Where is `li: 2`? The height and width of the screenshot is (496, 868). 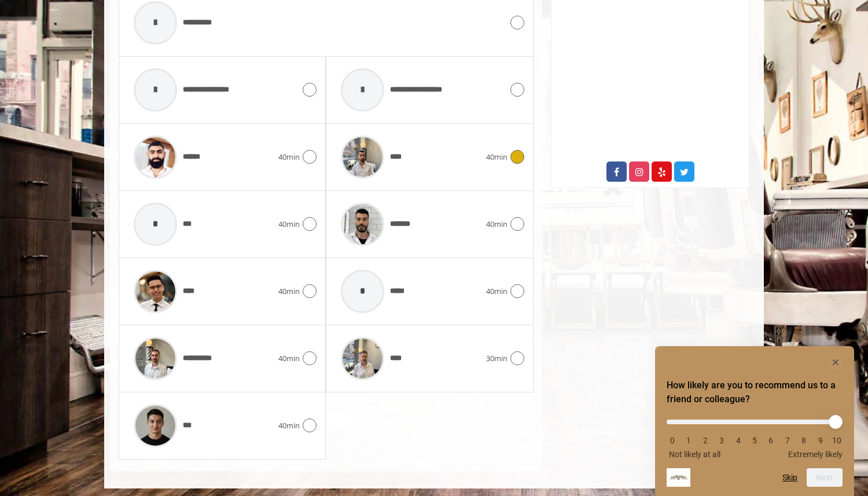 li: 2 is located at coordinates (705, 440).